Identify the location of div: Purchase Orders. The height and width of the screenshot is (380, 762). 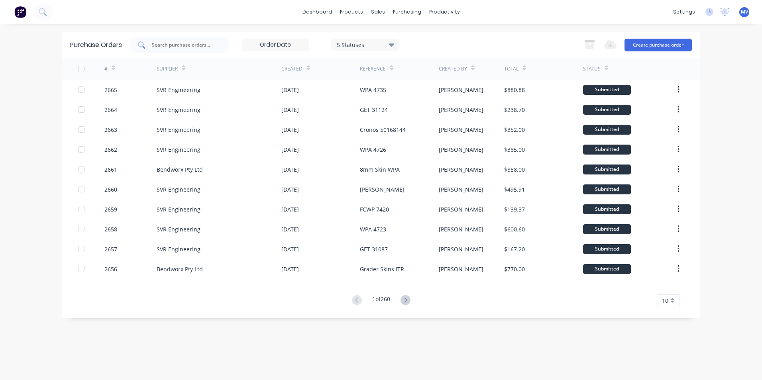
(96, 45).